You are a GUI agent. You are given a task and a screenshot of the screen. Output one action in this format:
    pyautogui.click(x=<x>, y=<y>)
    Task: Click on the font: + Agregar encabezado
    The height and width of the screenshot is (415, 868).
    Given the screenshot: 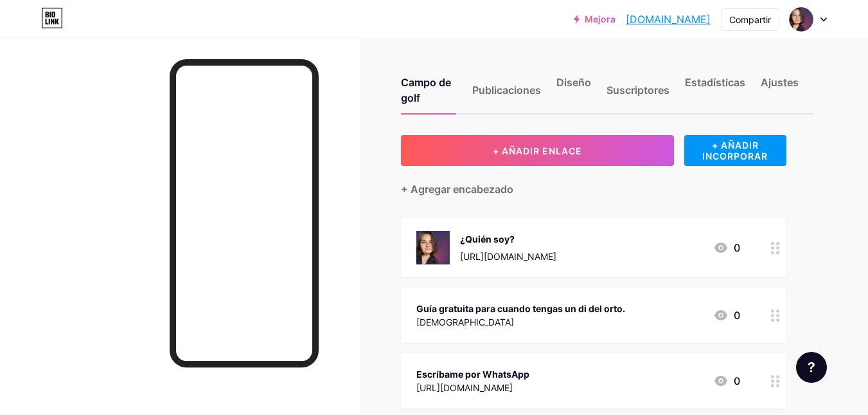 What is the action you would take?
    pyautogui.click(x=456, y=189)
    